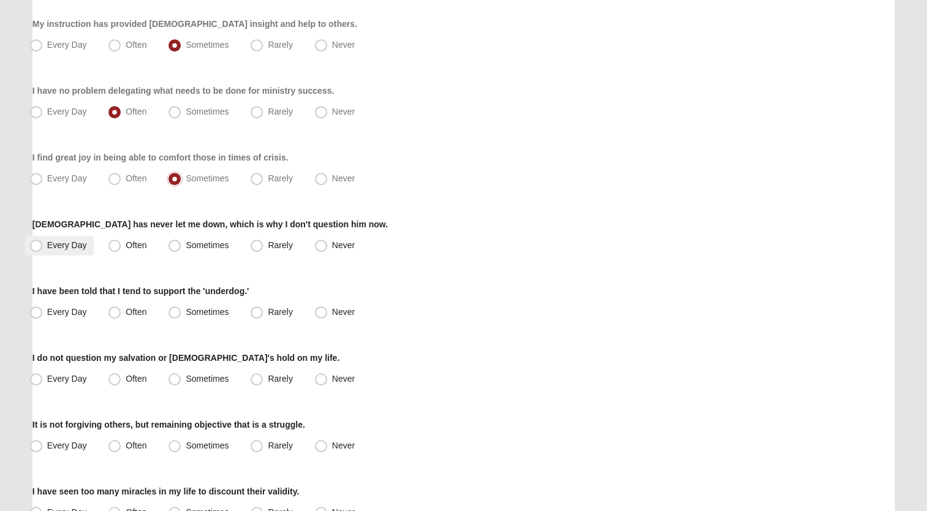 The height and width of the screenshot is (511, 927). What do you see at coordinates (168, 425) in the screenshot?
I see `label: It is not forgiving others, but remaining objective that is a struggle.` at bounding box center [168, 425].